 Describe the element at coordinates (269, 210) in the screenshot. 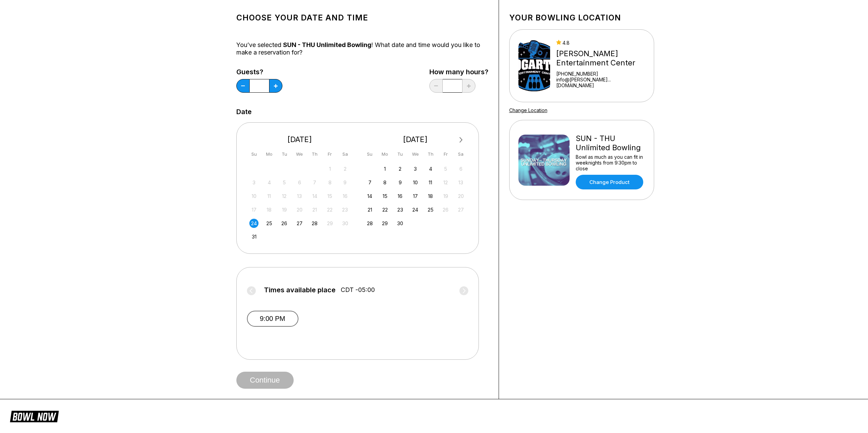

I see `div: Not available Monday, August 18th, 2025` at that location.